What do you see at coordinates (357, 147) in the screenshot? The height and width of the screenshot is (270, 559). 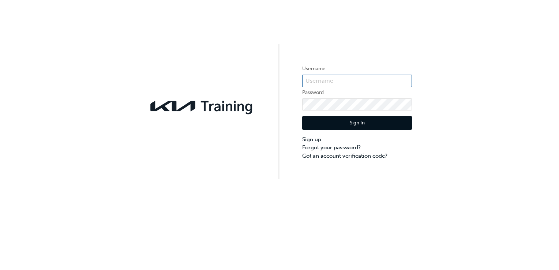 I see `a: Forgot your password?` at bounding box center [357, 147].